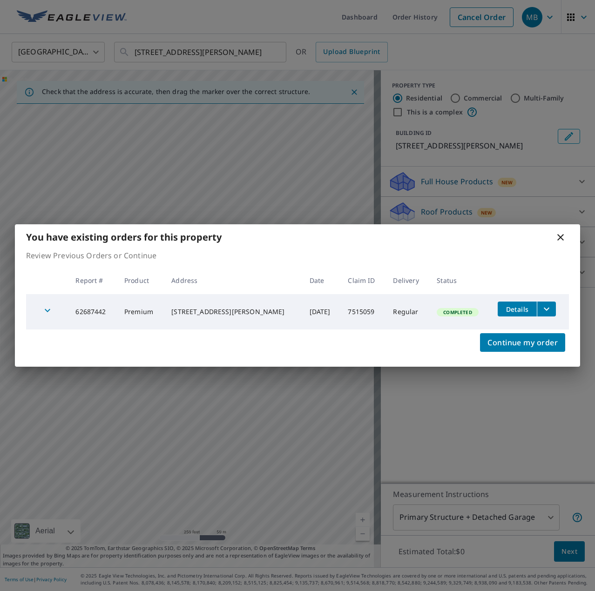 This screenshot has width=595, height=591. I want to click on button: detailsBtn-62687442, so click(517, 309).